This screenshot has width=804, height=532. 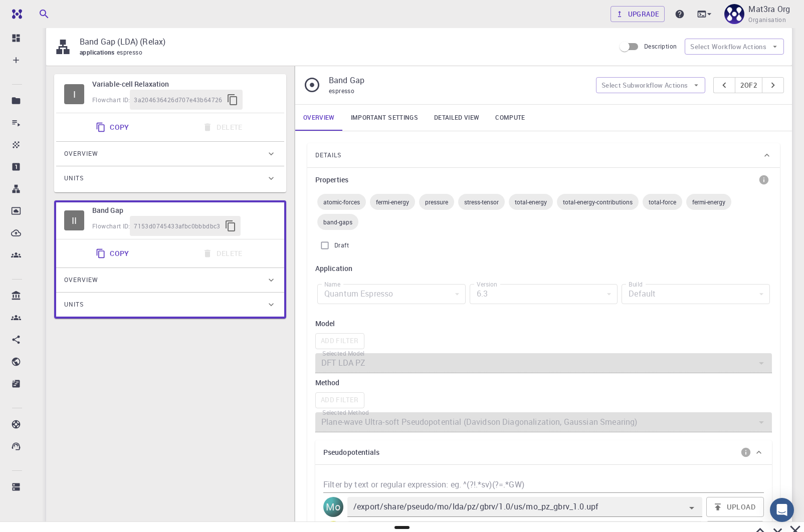 I want to click on div: Quantum Espresso, so click(x=391, y=294).